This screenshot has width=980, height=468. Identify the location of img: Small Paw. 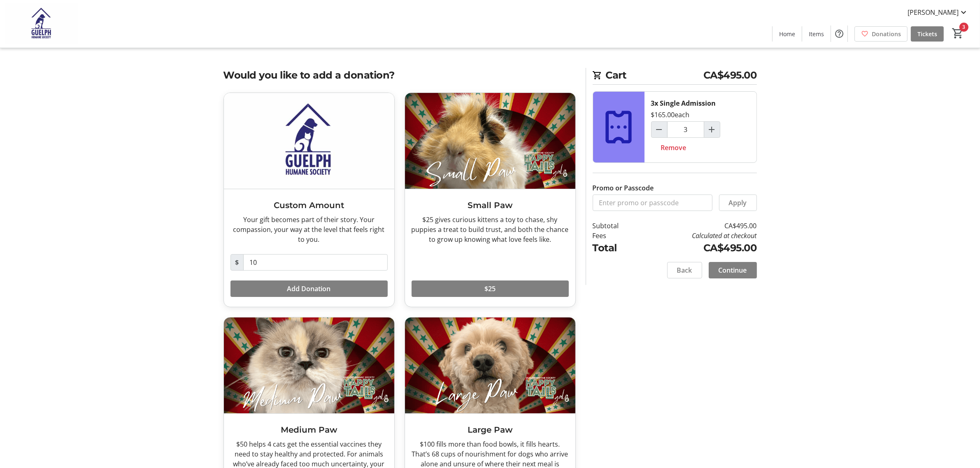
(490, 141).